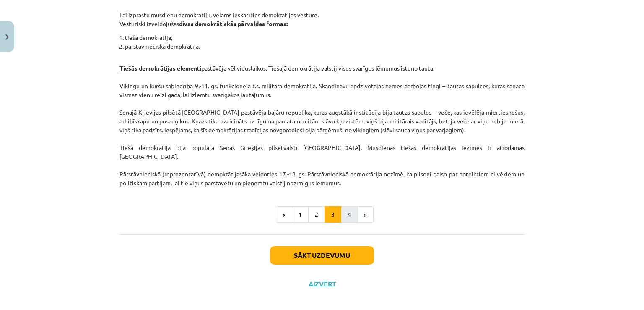  Describe the element at coordinates (7, 37) in the screenshot. I see `img: icon-close-lesson-0947bae3869378f0d4975bcd49f059093ad1ed9edebbc8119c70593378902aed.svg` at that location.